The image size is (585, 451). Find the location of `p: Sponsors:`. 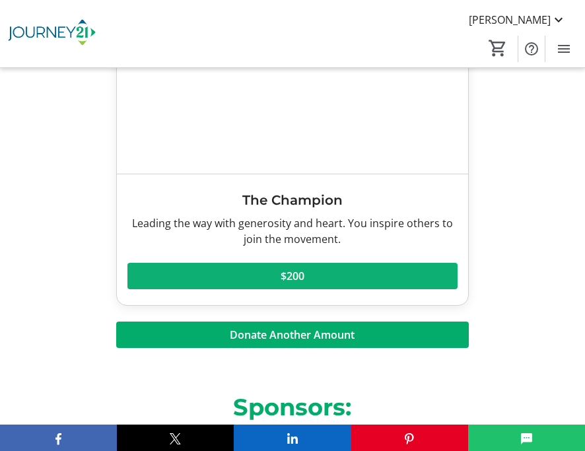

p: Sponsors: is located at coordinates (293, 407).